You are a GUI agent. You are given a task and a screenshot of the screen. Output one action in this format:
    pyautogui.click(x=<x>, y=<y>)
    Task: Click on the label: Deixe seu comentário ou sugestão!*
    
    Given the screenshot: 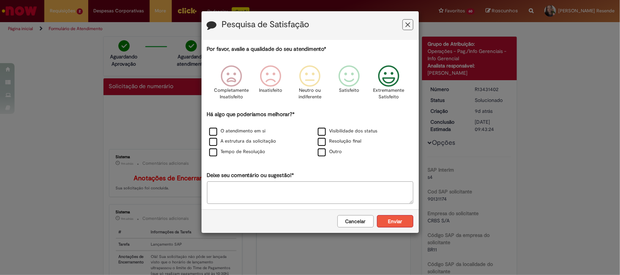 What is the action you would take?
    pyautogui.click(x=251, y=175)
    